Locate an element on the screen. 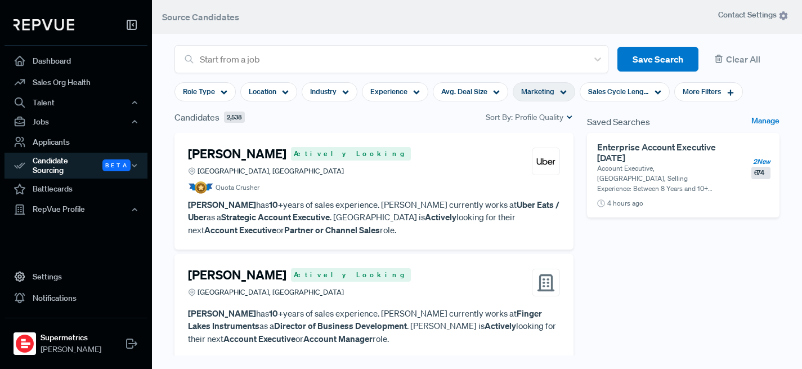 The height and width of the screenshot is (369, 802). strong: Supermetrics is located at coordinates (71, 337).